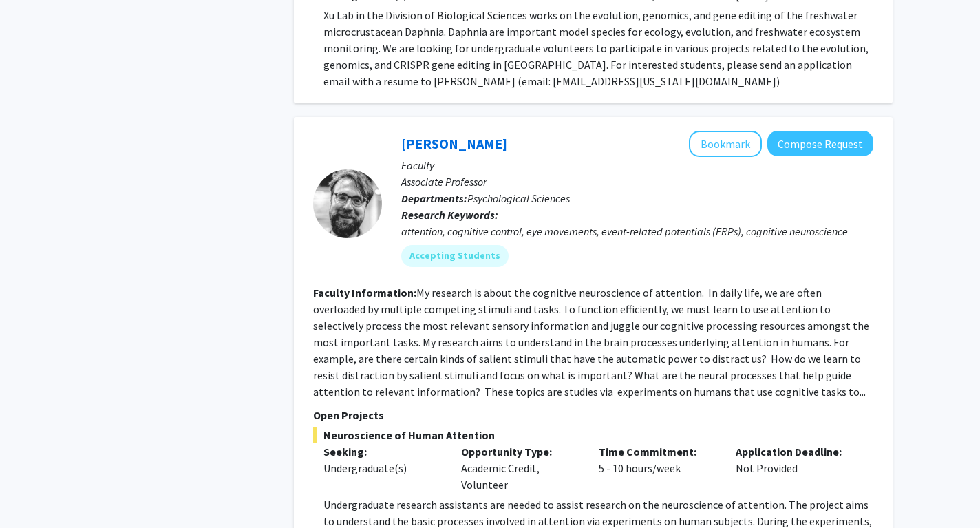 The image size is (980, 528). What do you see at coordinates (794, 451) in the screenshot?
I see `p: Application Deadline:` at bounding box center [794, 451].